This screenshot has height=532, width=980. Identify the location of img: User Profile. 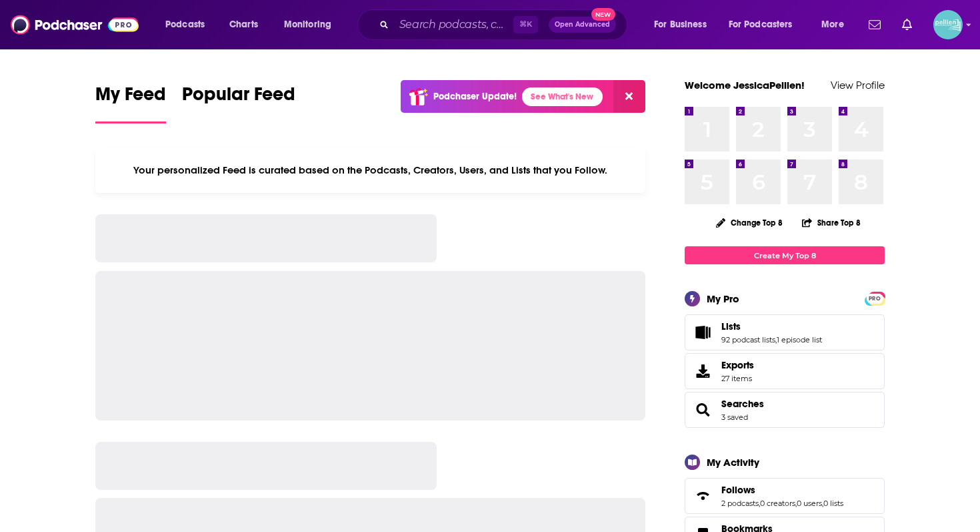
(948, 25).